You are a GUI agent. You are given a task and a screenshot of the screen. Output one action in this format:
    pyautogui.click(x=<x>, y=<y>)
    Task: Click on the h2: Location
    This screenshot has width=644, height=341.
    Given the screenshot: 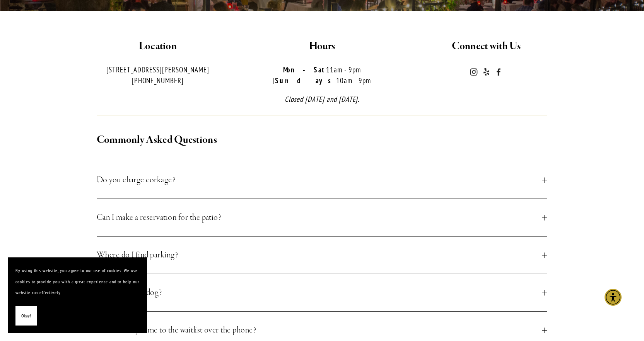 What is the action you would take?
    pyautogui.click(x=158, y=46)
    